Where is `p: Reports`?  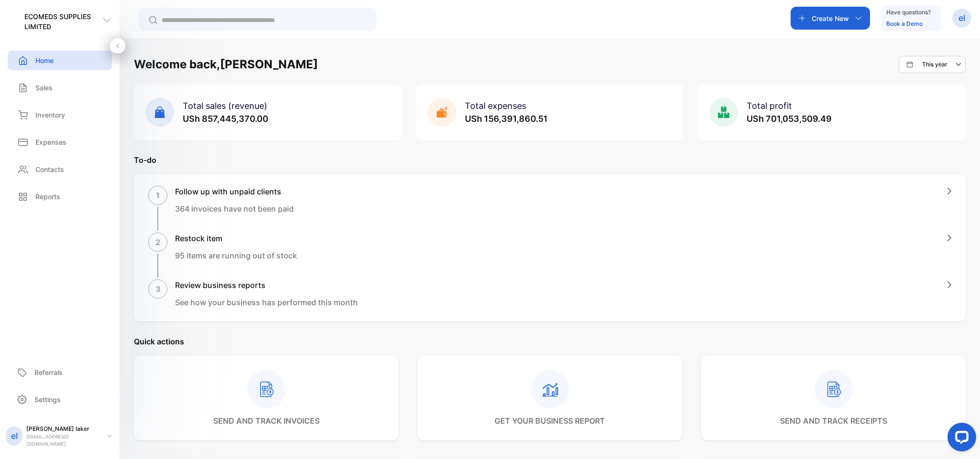 p: Reports is located at coordinates (48, 196).